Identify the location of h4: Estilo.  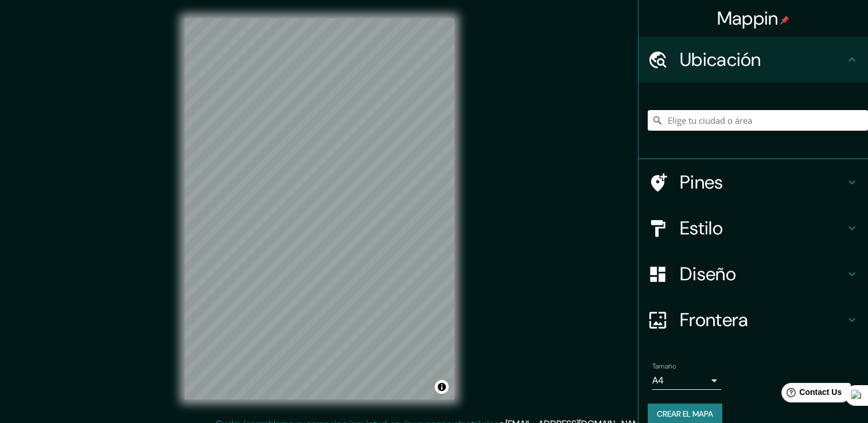
(762, 228).